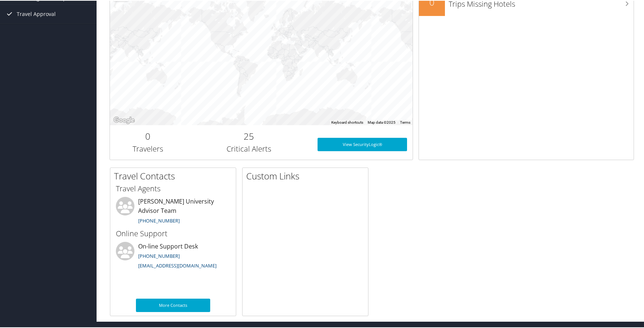  What do you see at coordinates (347, 122) in the screenshot?
I see `button: Keyboard shortcuts` at bounding box center [347, 122].